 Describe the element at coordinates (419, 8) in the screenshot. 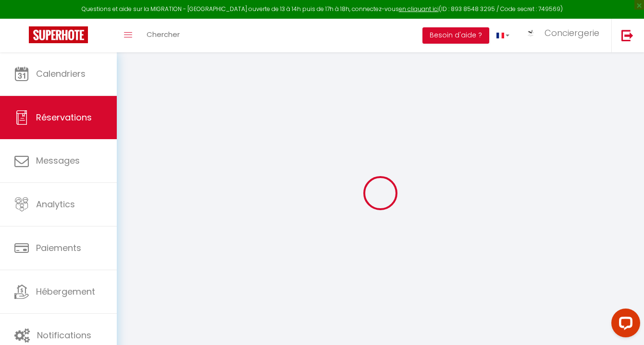

I see `a: en cliquant ici` at that location.